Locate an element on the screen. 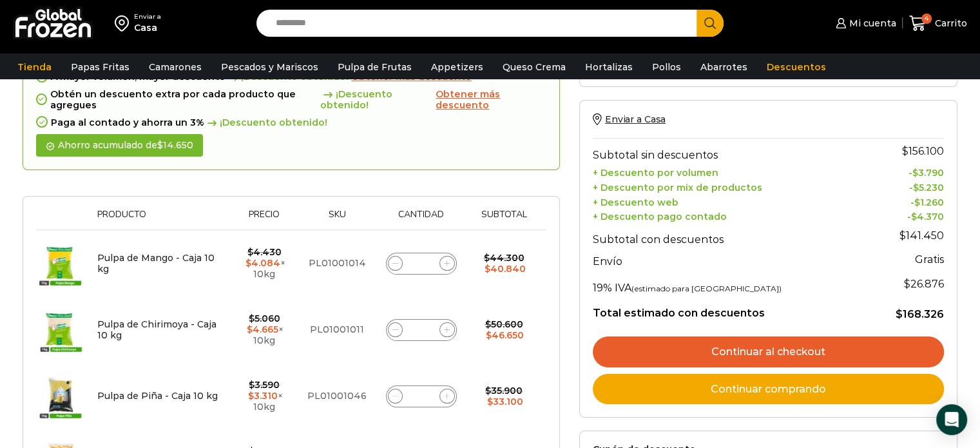 The height and width of the screenshot is (448, 980). bdi: 3.590 is located at coordinates (264, 385).